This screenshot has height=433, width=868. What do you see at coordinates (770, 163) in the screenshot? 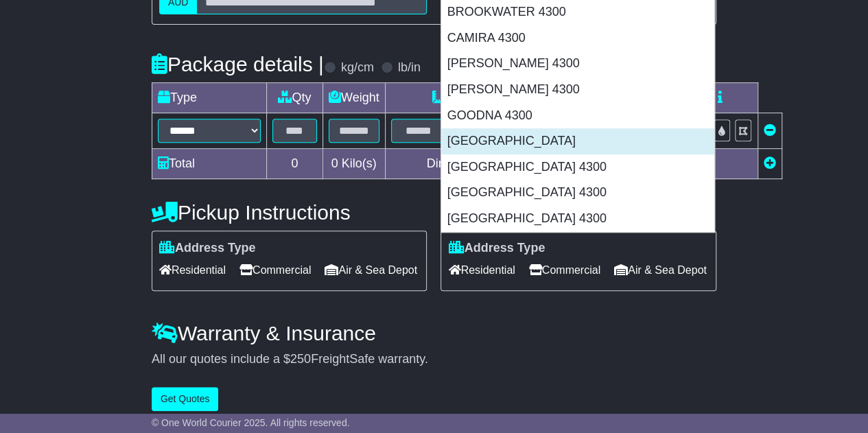
I see `a: Add new item` at bounding box center [770, 163].